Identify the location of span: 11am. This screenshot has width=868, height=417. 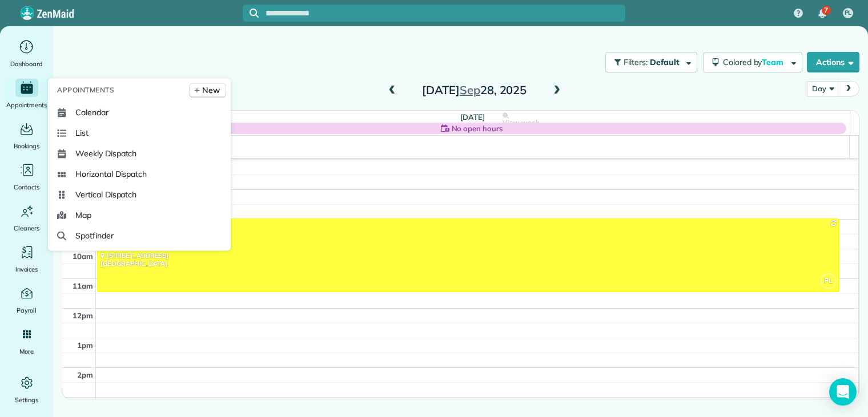
(83, 286).